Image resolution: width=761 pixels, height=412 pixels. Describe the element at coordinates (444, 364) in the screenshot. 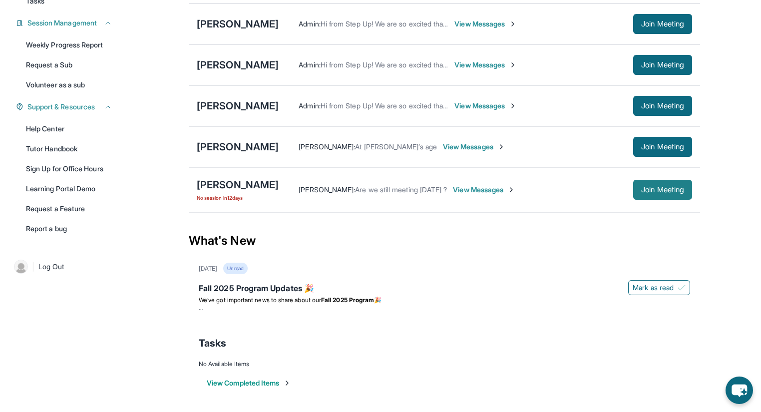

I see `div: No Available Items` at that location.